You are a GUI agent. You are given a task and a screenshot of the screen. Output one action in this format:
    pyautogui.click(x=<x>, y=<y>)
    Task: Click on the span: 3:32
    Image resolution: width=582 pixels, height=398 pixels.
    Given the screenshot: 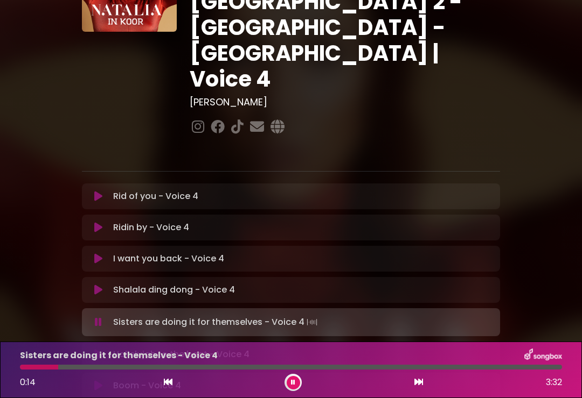 What is the action you would take?
    pyautogui.click(x=554, y=383)
    